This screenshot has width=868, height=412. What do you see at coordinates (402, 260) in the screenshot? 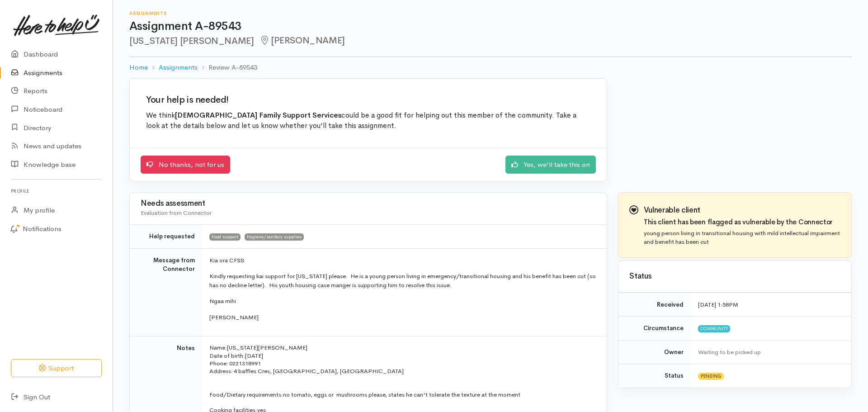
I see `p: Kia ora CFSS` at bounding box center [402, 260].